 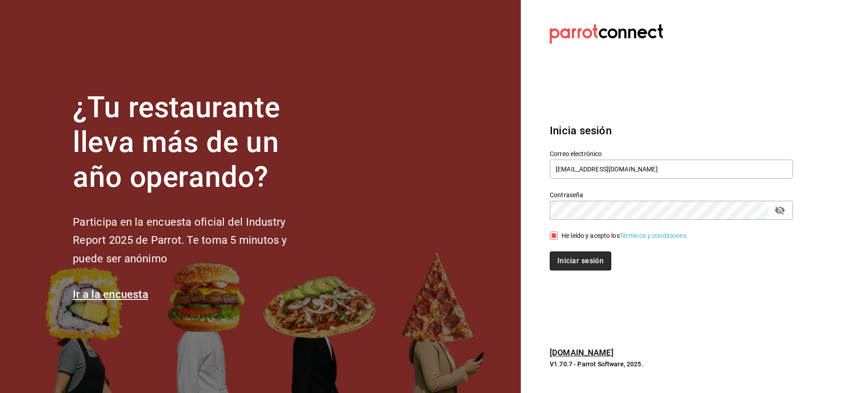 I want to click on label: Contraseña, so click(x=671, y=195).